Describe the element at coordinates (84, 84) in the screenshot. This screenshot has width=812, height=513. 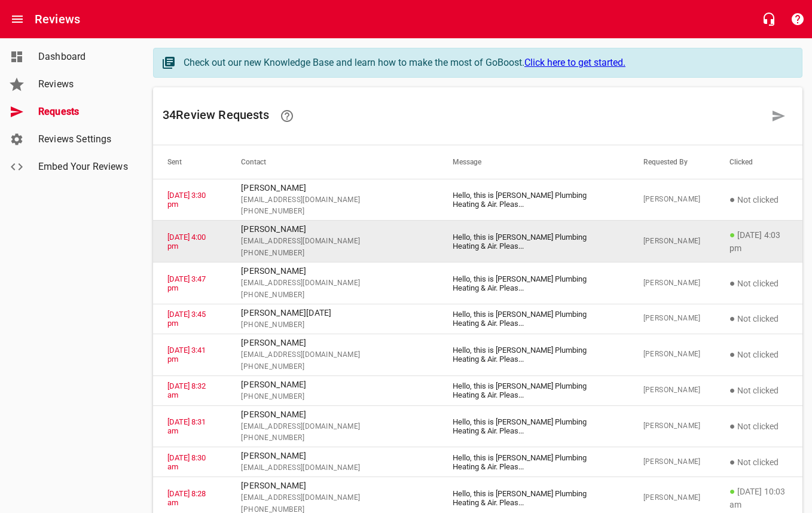
I see `span: Reviews` at that location.